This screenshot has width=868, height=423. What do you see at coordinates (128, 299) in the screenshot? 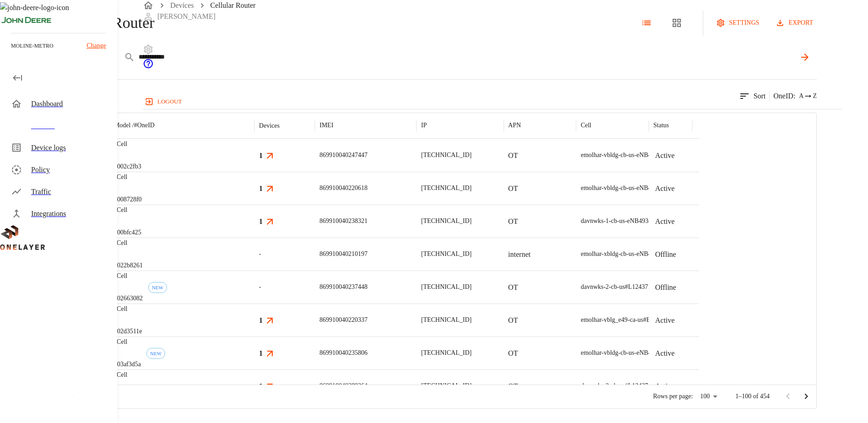
I see `p: #02663082` at bounding box center [128, 299].